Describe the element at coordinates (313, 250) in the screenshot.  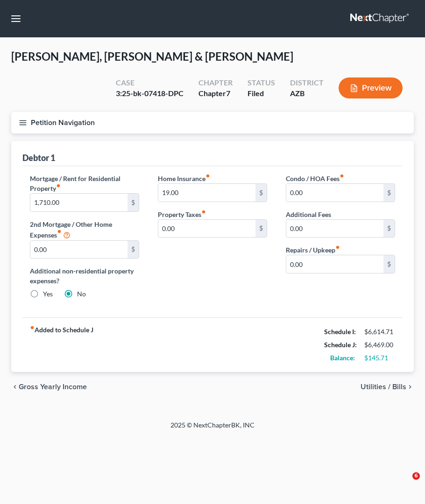
I see `label: Repairs / Upkeep` at that location.